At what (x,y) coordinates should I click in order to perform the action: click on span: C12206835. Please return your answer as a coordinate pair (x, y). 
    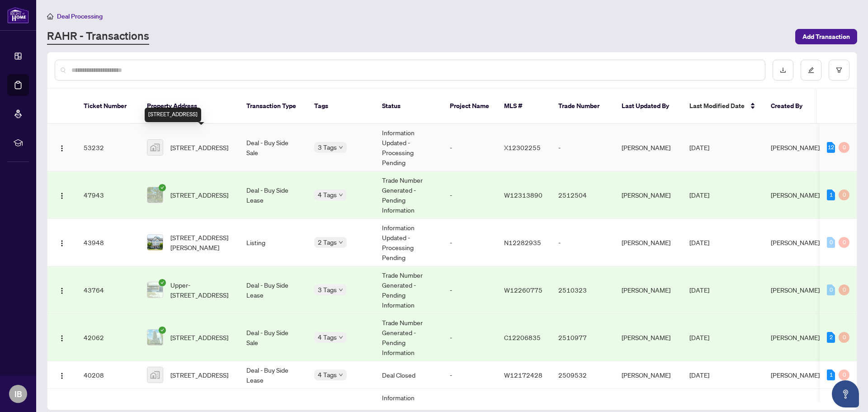
    Looking at the image, I should click on (522, 337).